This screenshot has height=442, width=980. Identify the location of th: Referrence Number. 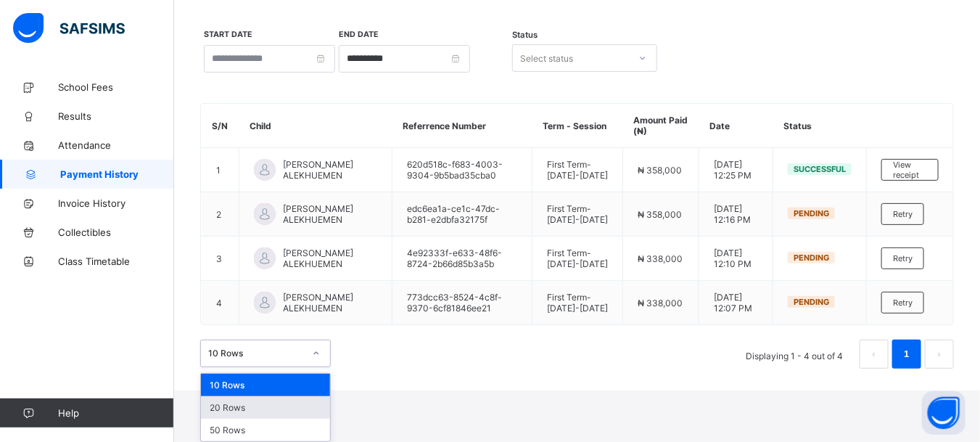
(462, 125).